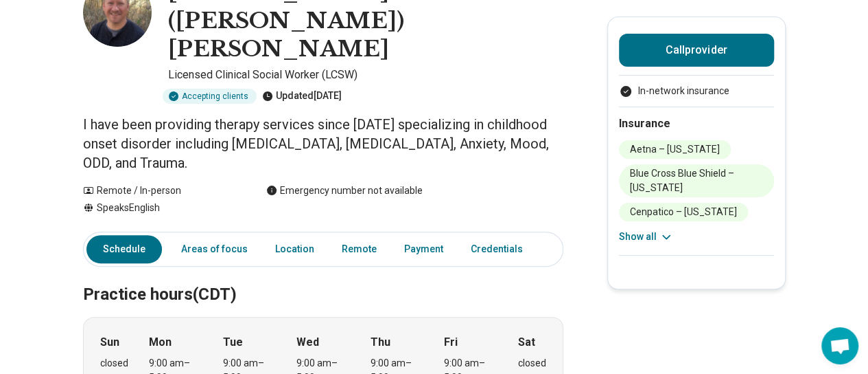 The height and width of the screenshot is (374, 868). I want to click on a: Location, so click(294, 248).